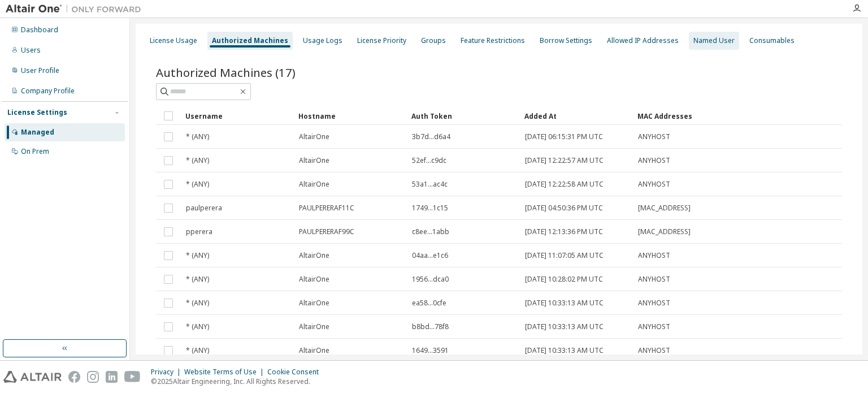  I want to click on span: 53a1...ac4c, so click(429, 184).